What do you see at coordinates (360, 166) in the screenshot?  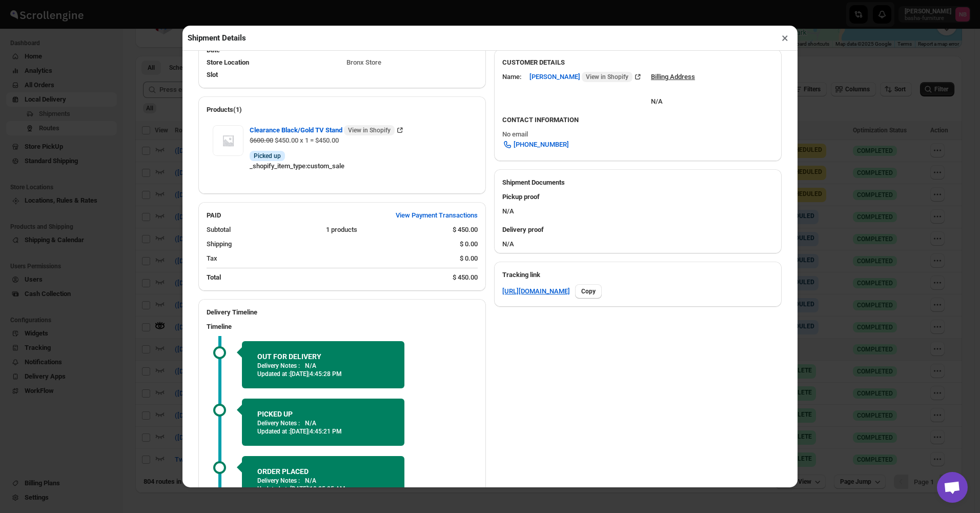 I see `div: _shopify_item_type : custom_sale` at bounding box center [360, 166].